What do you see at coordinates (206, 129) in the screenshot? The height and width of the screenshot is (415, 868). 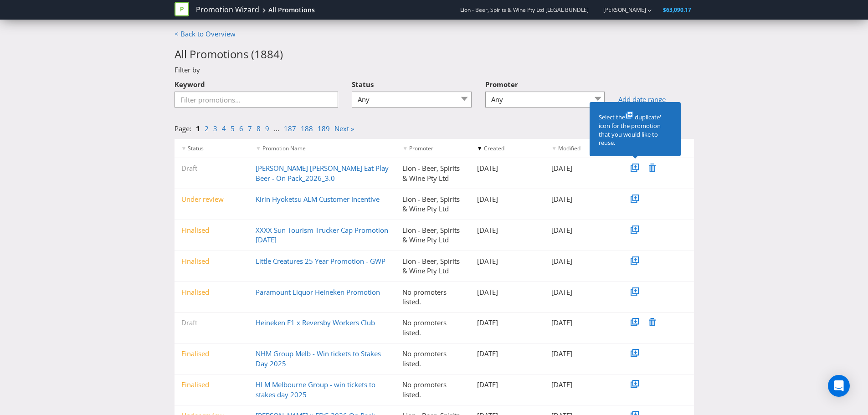 I see `a: 2` at bounding box center [206, 129].